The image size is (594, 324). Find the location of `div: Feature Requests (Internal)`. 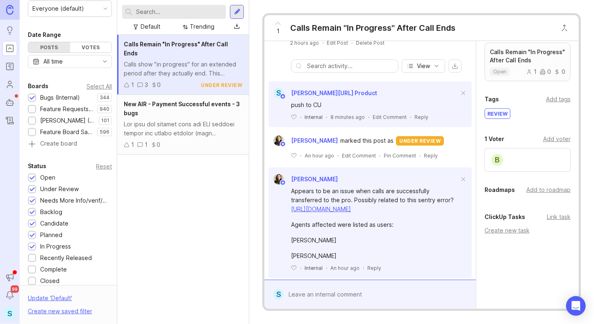

div: Feature Requests (Internal) is located at coordinates (66, 109).